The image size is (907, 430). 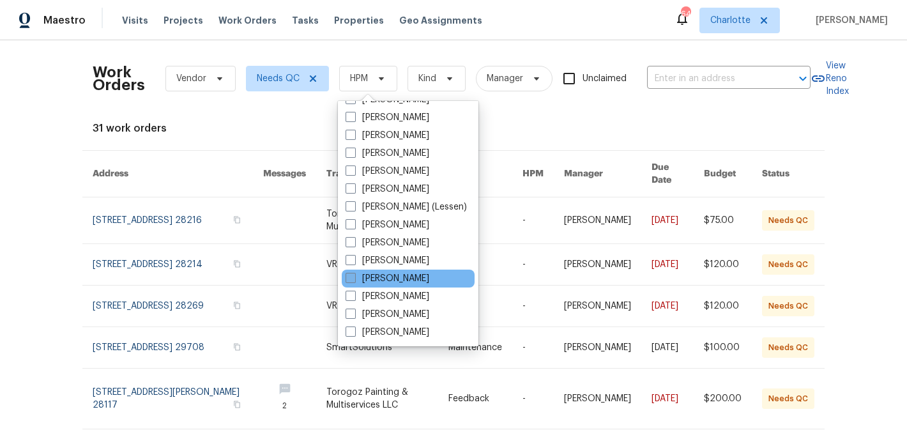 What do you see at coordinates (504, 79) in the screenshot?
I see `span: Manager` at bounding box center [504, 79].